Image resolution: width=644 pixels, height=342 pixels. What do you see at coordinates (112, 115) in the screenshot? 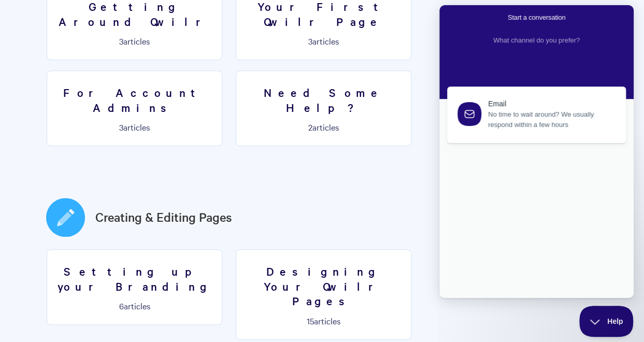
I see `span: No time to wait around? We usually respond within a few hours` at bounding box center [112, 115].